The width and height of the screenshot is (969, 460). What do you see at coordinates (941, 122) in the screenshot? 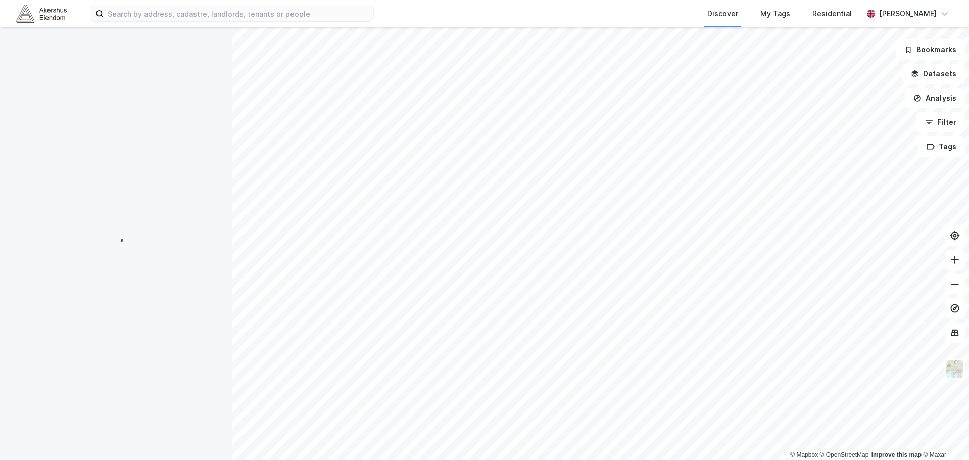
I see `button: Filter` at bounding box center [941, 122].